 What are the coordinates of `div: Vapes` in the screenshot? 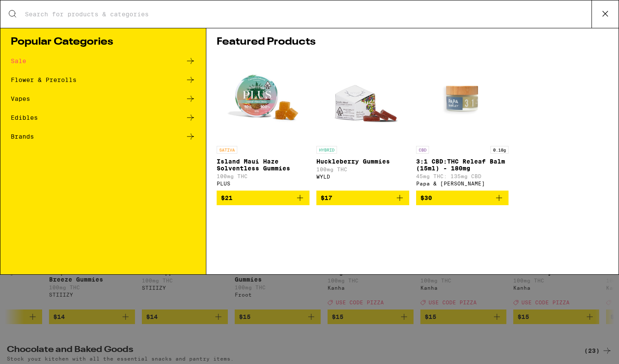 It's located at (20, 98).